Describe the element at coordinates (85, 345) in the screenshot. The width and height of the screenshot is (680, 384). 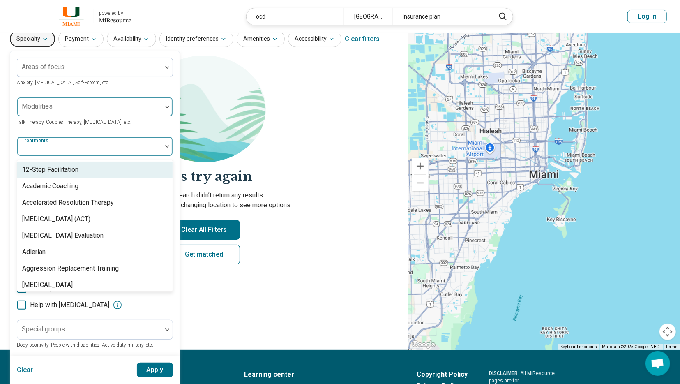
I see `span: Body positivity, People with disabilities, Active duty military, etc.` at that location.